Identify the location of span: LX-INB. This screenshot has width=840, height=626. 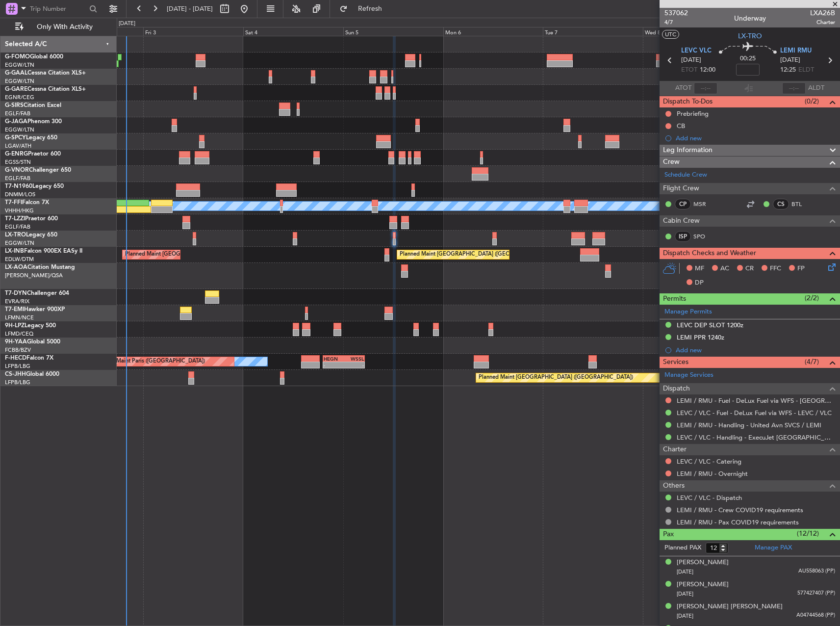
(14, 251).